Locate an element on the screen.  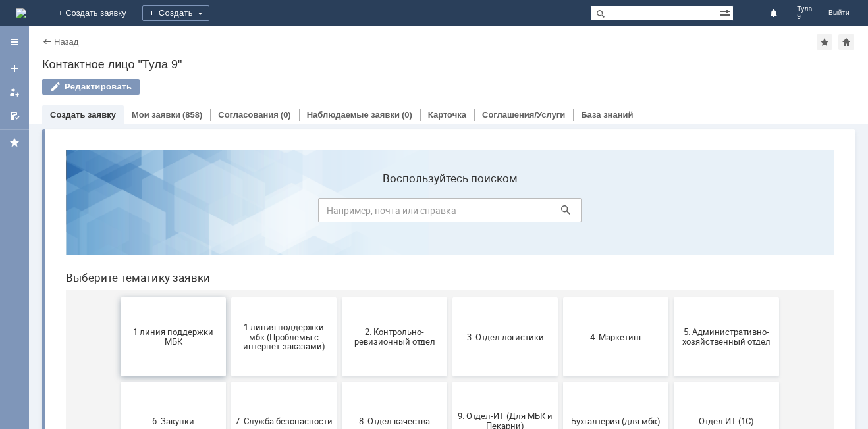
a: Карточка is located at coordinates (447, 114).